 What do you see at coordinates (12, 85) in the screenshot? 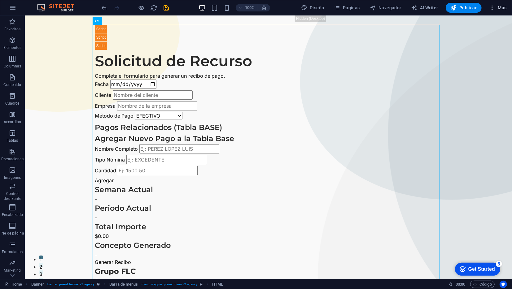
I see `p: Contenido` at bounding box center [12, 85].